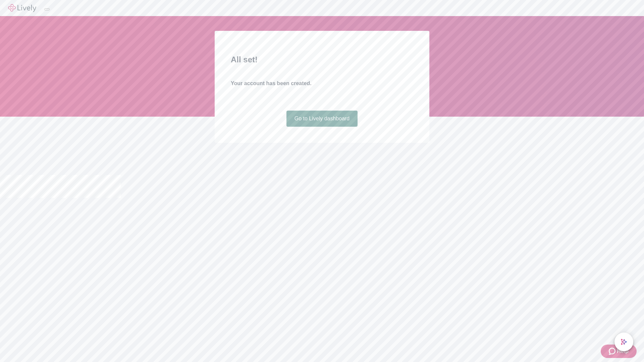 This screenshot has height=362, width=644. Describe the element at coordinates (22, 8) in the screenshot. I see `img: Lively` at that location.